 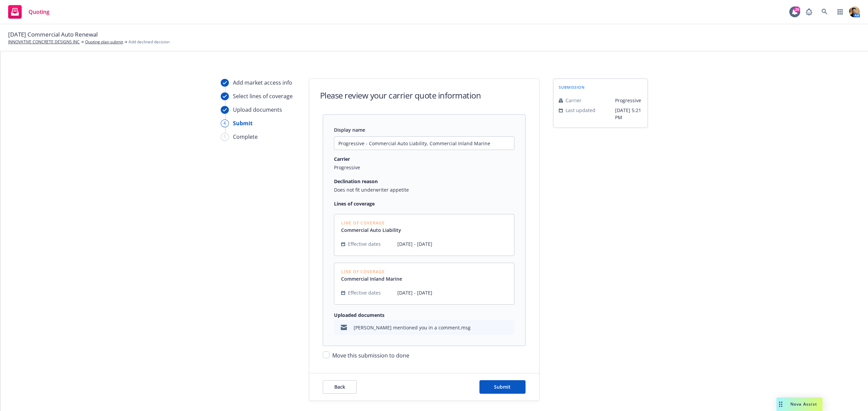 What do you see at coordinates (44, 42) in the screenshot?
I see `a: INNOVATIVE CONCRETE DESIGNS INC` at bounding box center [44, 42].